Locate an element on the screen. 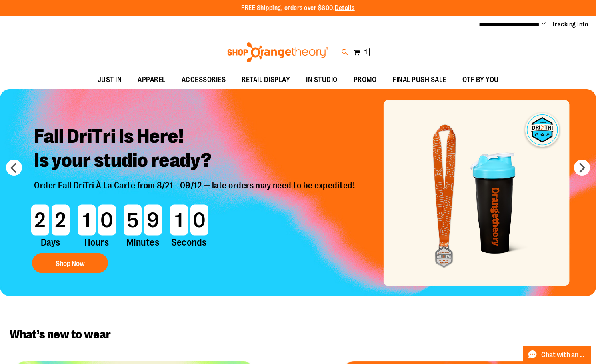  span: RETAIL DISPLAY is located at coordinates (266, 80).